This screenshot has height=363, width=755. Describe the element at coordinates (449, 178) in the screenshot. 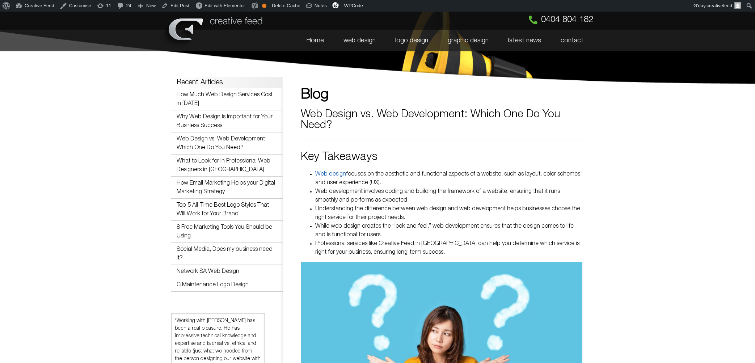

I see `li: focuses on the aesthetic and functional aspects of a website, such as layout, color schemes, and ...` at that location.